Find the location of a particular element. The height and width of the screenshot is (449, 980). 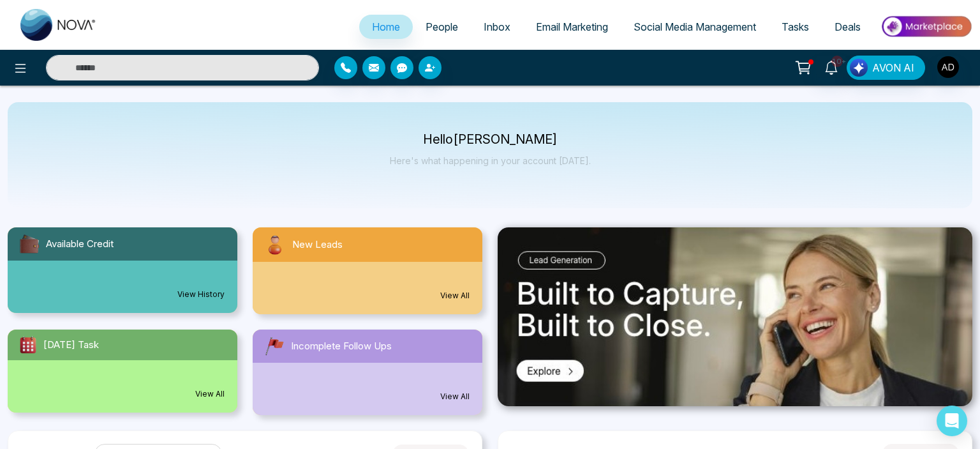

div: Open Intercom Messenger is located at coordinates (953, 421).